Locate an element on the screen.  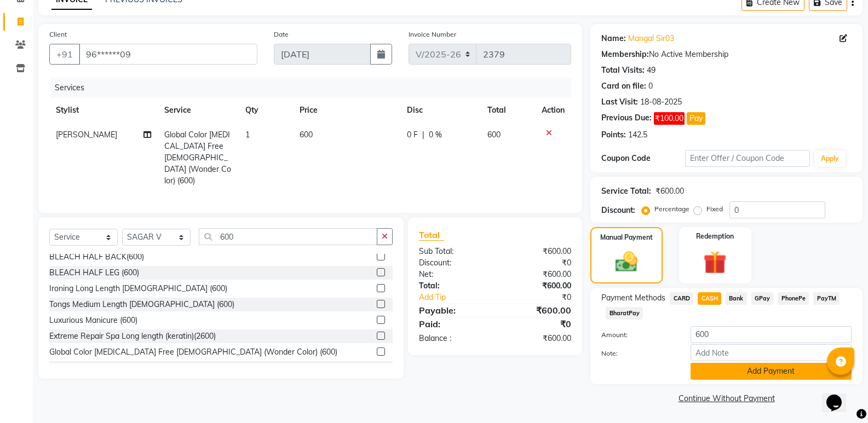
th: Stylist is located at coordinates (104, 110).